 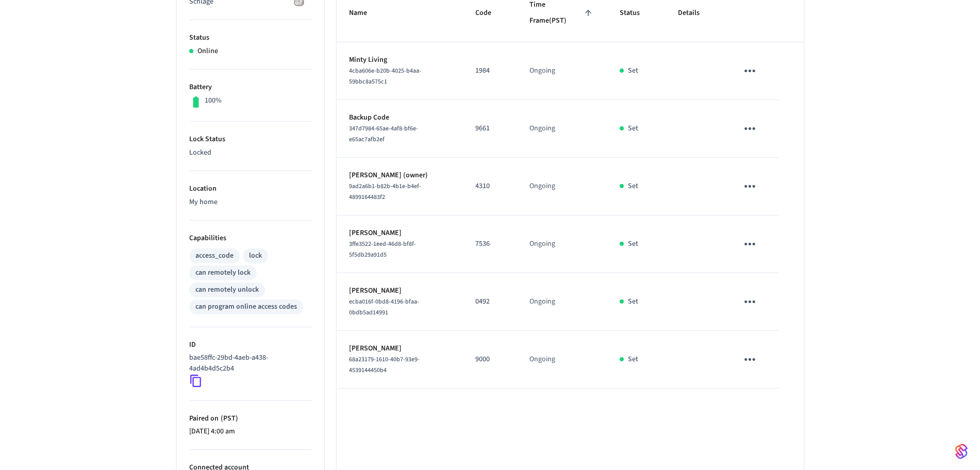 I want to click on span: Name, so click(x=364, y=13).